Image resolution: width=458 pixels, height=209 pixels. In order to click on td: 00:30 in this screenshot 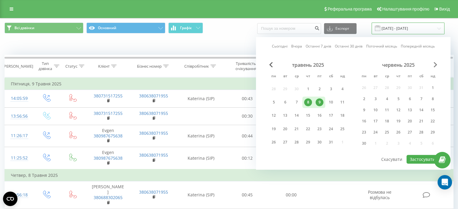, I will do `click(247, 116)`.